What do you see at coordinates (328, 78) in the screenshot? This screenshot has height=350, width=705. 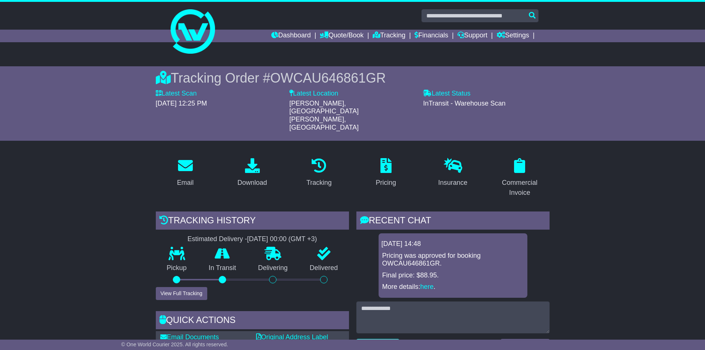 I see `span: OWCAU646861GR` at bounding box center [328, 78].